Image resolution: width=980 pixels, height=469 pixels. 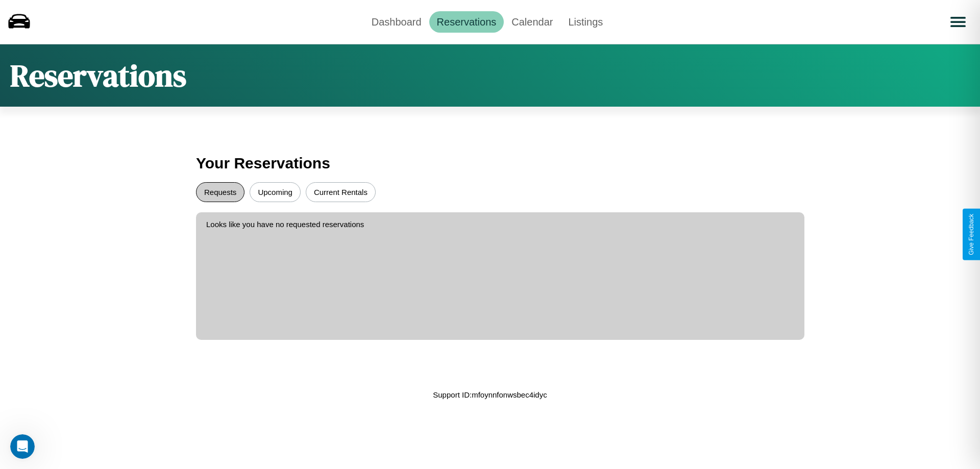 I want to click on a: Reservations, so click(x=467, y=22).